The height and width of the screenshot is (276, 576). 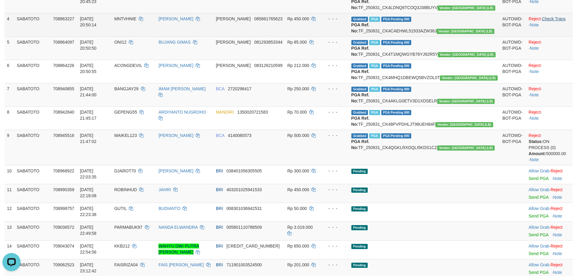 I want to click on span: DJAROT70, so click(x=125, y=171).